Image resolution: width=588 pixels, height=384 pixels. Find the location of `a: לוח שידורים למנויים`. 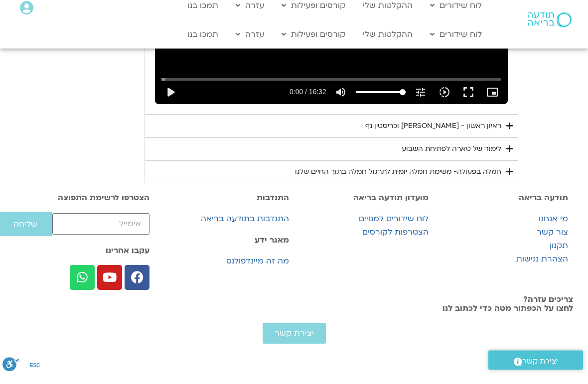

a: לוח שידורים למנויים is located at coordinates (364, 228).